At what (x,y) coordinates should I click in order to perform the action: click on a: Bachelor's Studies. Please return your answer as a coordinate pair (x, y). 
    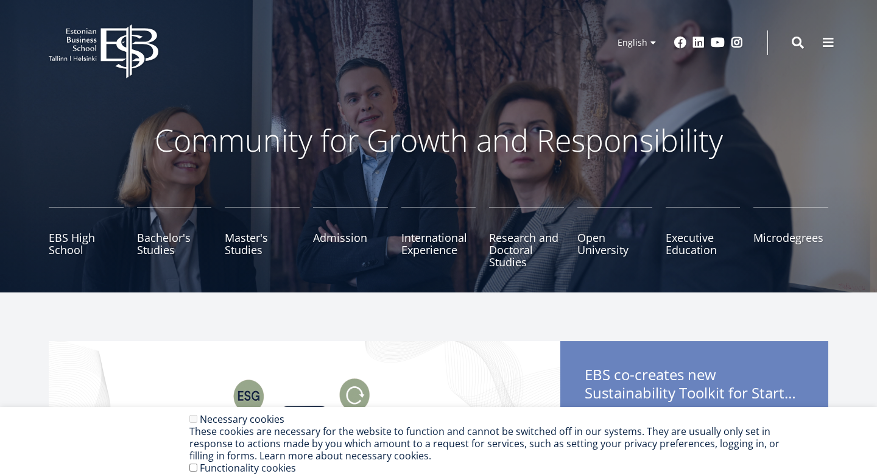
    Looking at the image, I should click on (174, 237).